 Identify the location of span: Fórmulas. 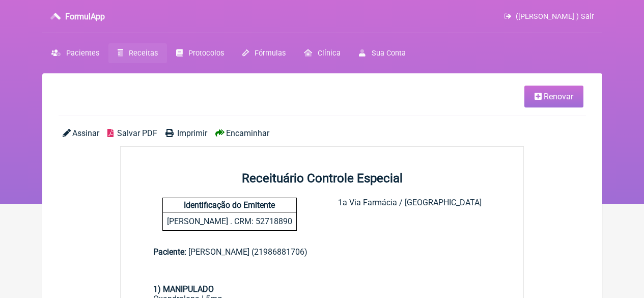
(270, 53).